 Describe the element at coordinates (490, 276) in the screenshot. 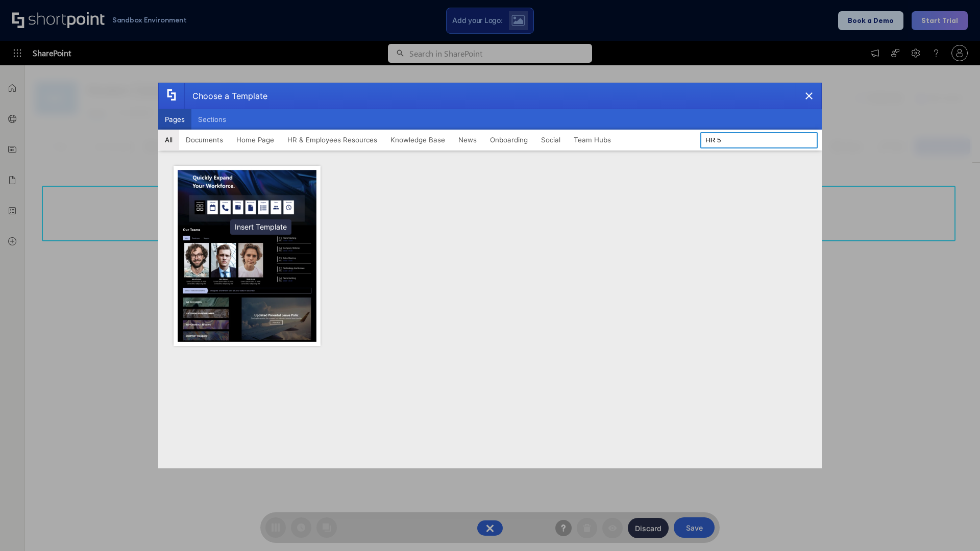

I see `div: template selector` at that location.